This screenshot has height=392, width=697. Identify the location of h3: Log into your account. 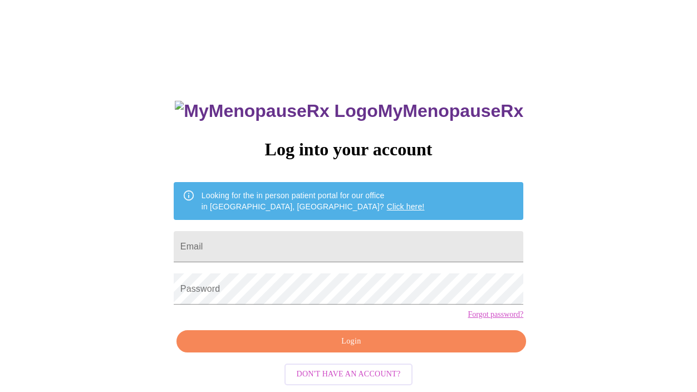
(348, 149).